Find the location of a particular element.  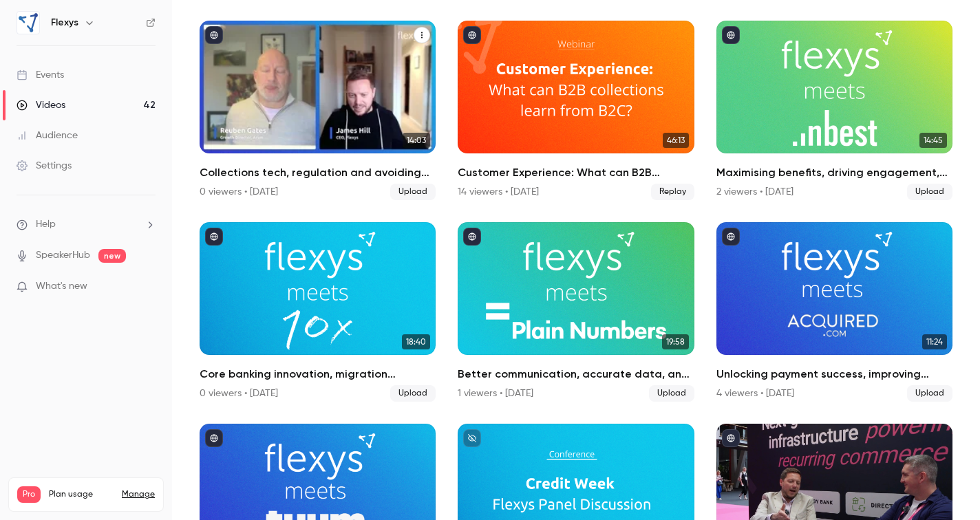

h2: Maximising benefits, driving engagement, and supporting vulnerable customers: Flexys meets [PERSO... is located at coordinates (834, 173).